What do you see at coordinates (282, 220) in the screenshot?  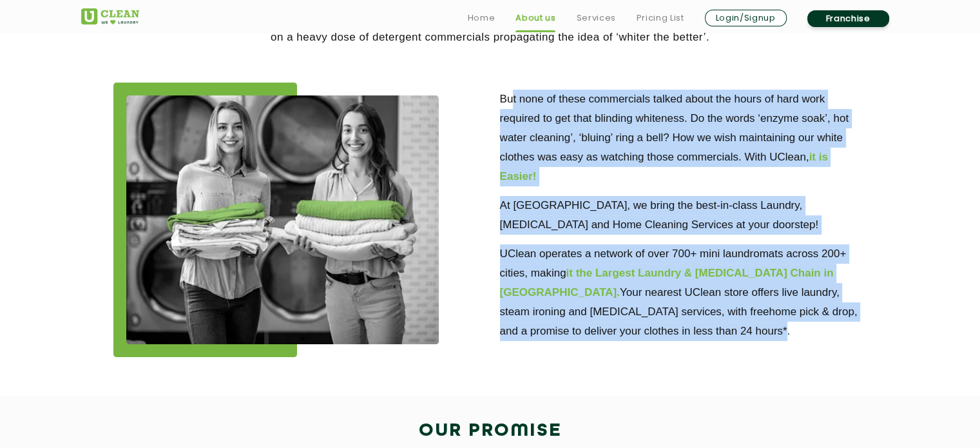 I see `img: about_img_11zon.webp` at bounding box center [282, 220].